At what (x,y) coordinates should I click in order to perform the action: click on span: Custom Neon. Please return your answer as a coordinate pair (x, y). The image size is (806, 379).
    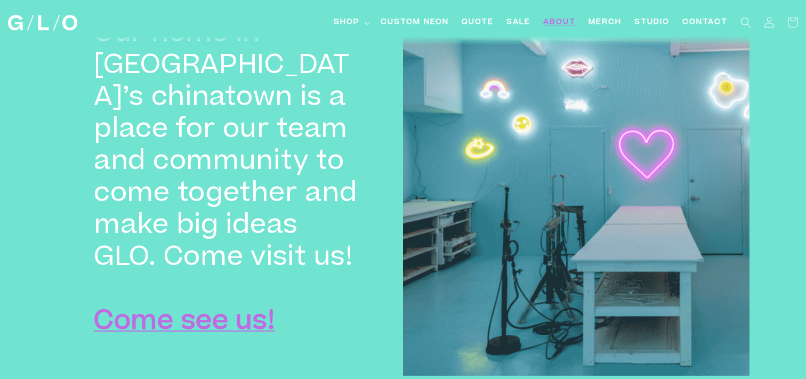
    Looking at the image, I should click on (415, 22).